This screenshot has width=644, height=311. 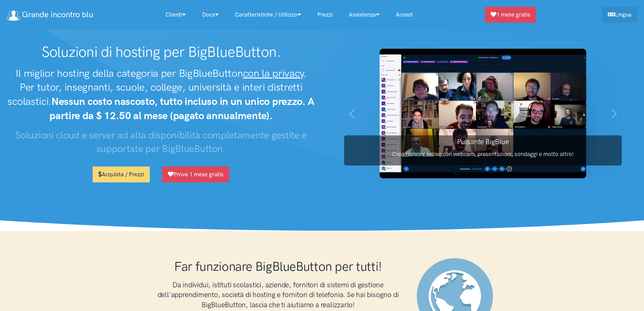 What do you see at coordinates (161, 94) in the screenshot?
I see `h2: Il miglior hosting della categoria per BigBlueButton . Per tutor, insegnanti, scuole, college, un...` at bounding box center [161, 94].